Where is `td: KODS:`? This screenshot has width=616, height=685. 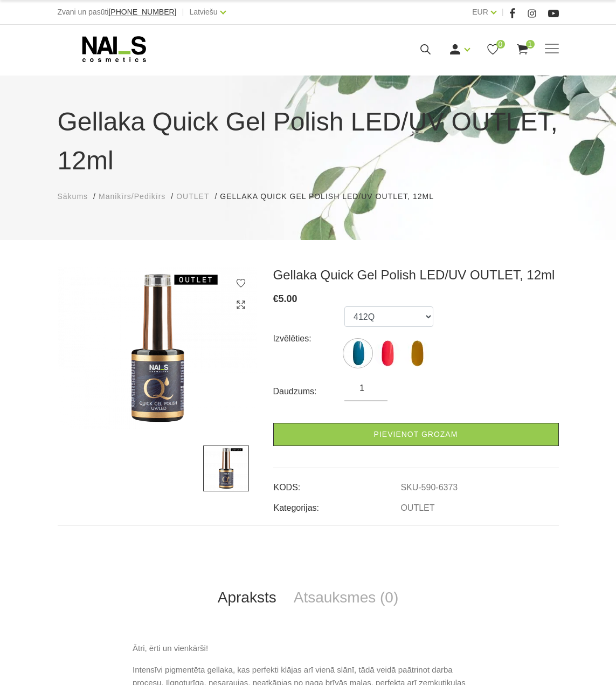 td: KODS: is located at coordinates (337, 484).